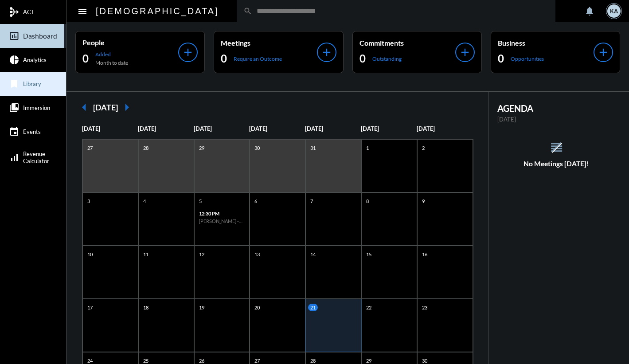 This screenshot has height=364, width=629. I want to click on p: 23, so click(424, 307).